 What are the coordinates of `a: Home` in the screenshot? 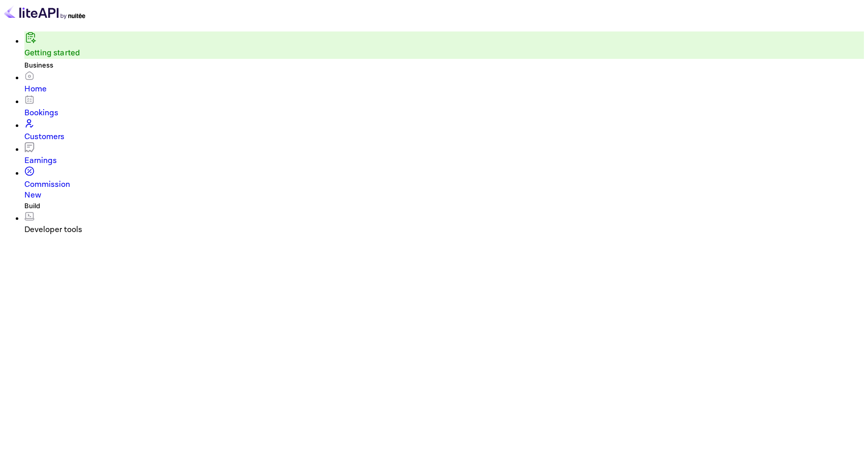 It's located at (444, 82).